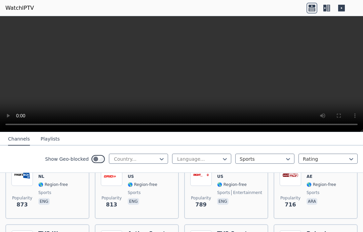 The image size is (363, 232). Describe the element at coordinates (290, 205) in the screenshot. I see `span: 716` at that location.